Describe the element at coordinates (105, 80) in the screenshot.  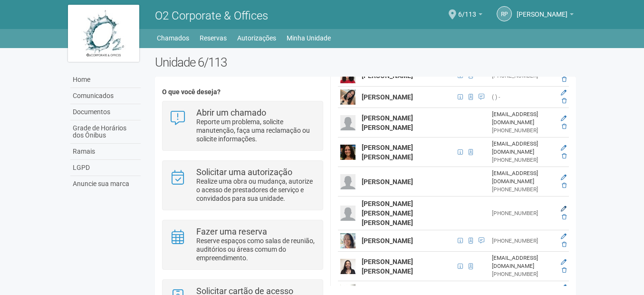
I see `a: Home` at that location.